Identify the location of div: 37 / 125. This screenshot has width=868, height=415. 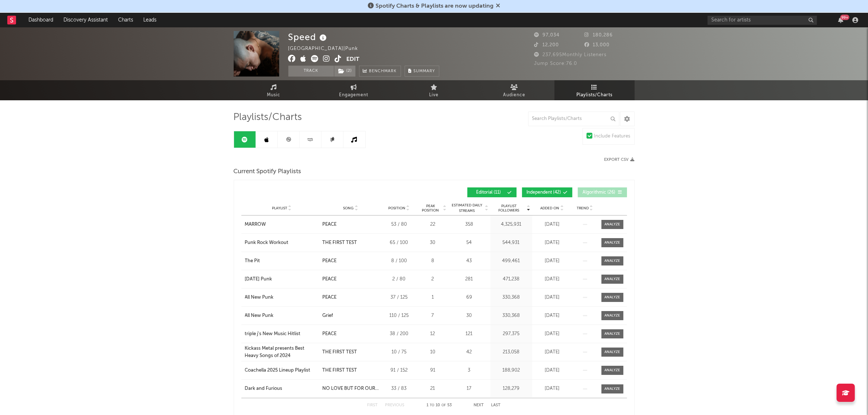
(399, 297).